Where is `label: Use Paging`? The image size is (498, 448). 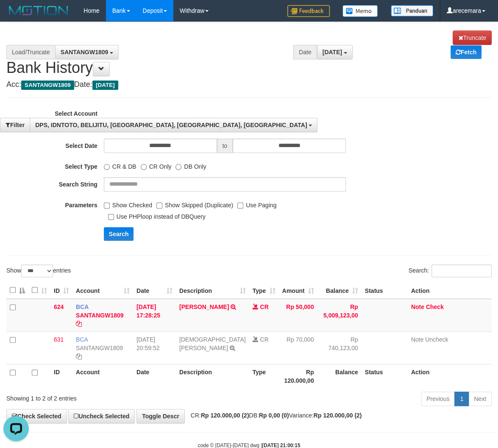
label: Use Paging is located at coordinates (257, 204).